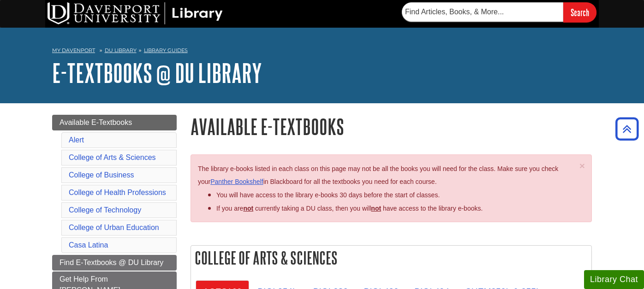 This screenshot has height=289, width=644. I want to click on a: Available E-Textbooks, so click(115, 122).